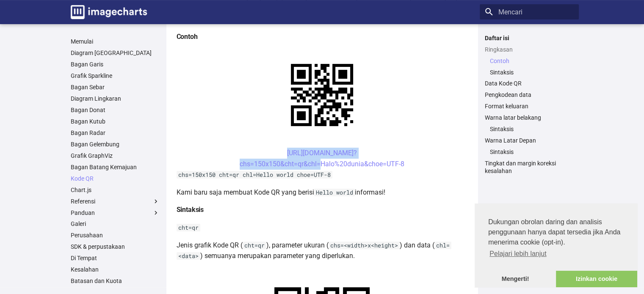 This screenshot has width=644, height=294. I want to click on a: Grafik Sparkline, so click(115, 76).